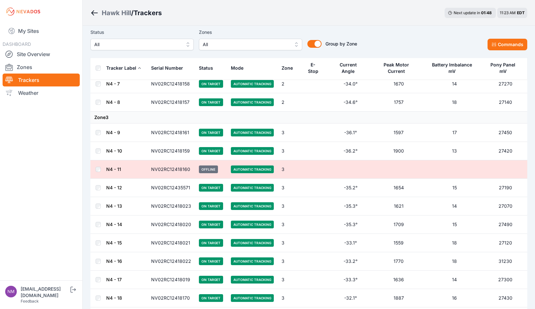 The height and width of the screenshot is (309, 535). What do you see at coordinates (11, 292) in the screenshot?
I see `img: nmarkham@nexamp.com` at bounding box center [11, 292].